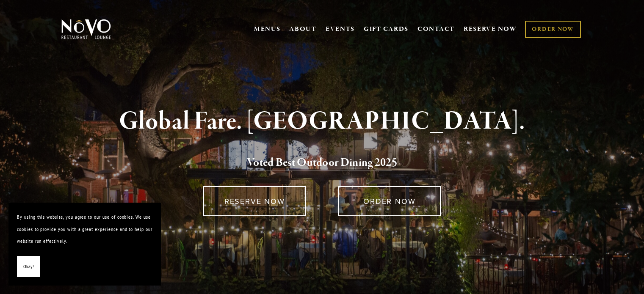 The height and width of the screenshot is (294, 644). Describe the element at coordinates (319, 163) in the screenshot. I see `a: Voted Best Outdoor Dining 202` at that location.